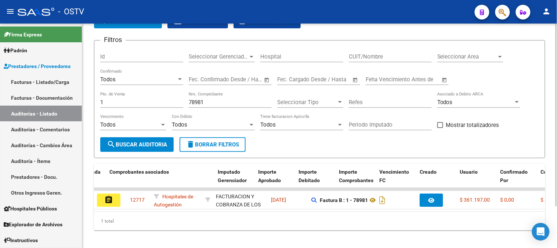  I want to click on span: Hospitales de Autogestión, so click(173, 200).